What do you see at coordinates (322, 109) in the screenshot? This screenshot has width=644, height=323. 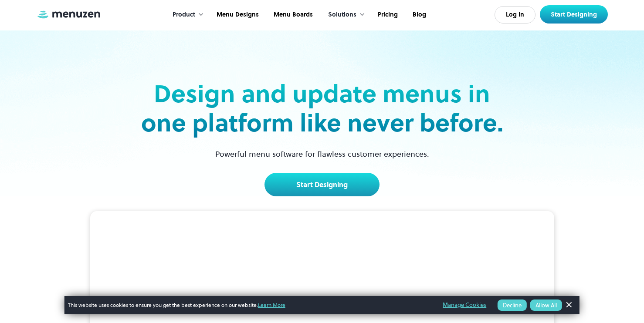 I see `h2: Design and update menus in one platform like never before.` at bounding box center [322, 109].